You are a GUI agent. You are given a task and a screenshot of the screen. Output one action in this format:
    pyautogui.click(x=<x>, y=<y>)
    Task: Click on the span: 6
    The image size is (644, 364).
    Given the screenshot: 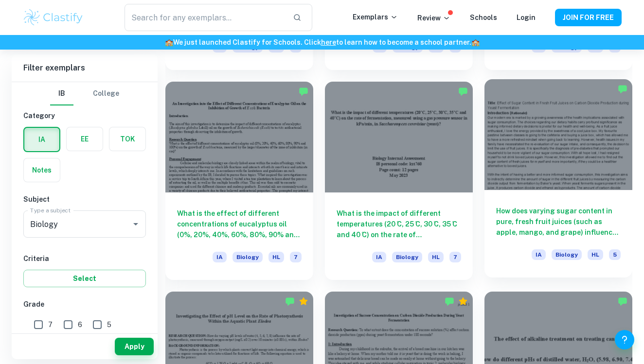 What is the action you would take?
    pyautogui.click(x=80, y=325)
    